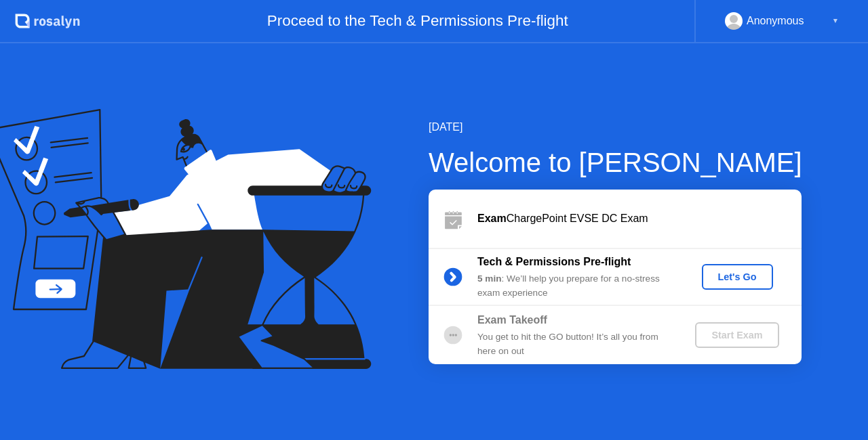 This screenshot has height=440, width=868. What do you see at coordinates (639, 219) in the screenshot?
I see `div: ChargePoint EVSE DC Exam` at bounding box center [639, 219].